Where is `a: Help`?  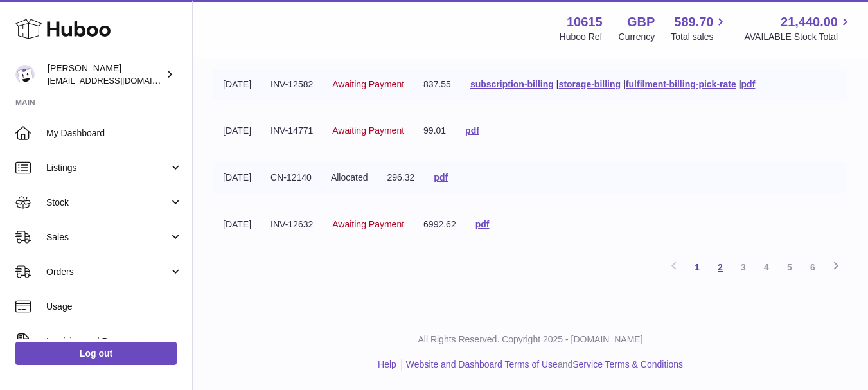
a: Help is located at coordinates (387, 364).